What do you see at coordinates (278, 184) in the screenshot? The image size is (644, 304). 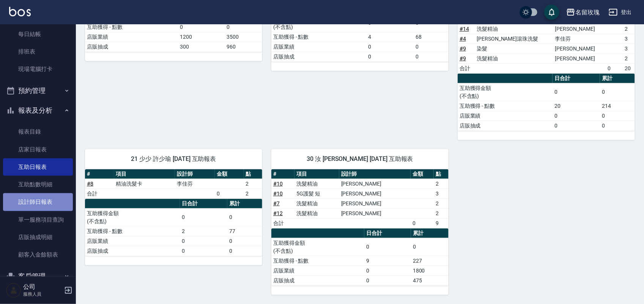 I see `a: #10` at bounding box center [278, 184].